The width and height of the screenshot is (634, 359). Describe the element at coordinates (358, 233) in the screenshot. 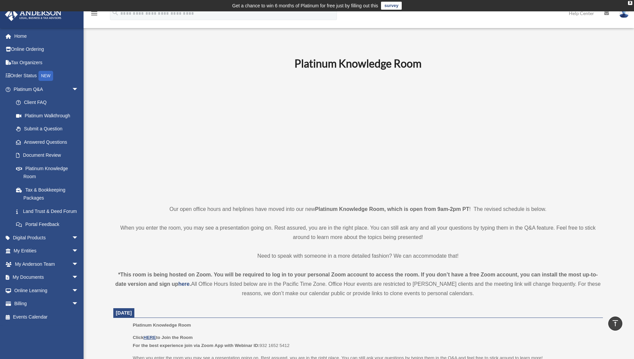

I see `p: When you enter the room, you may see a presentation going on. Rest assured, you are in the right ...` at that location.